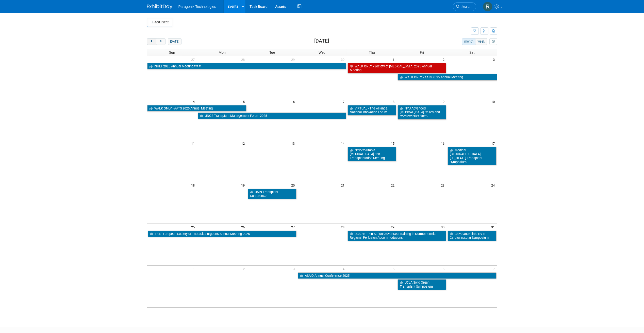 The image size is (644, 333). What do you see at coordinates (493, 227) in the screenshot?
I see `span: 31` at bounding box center [493, 227].